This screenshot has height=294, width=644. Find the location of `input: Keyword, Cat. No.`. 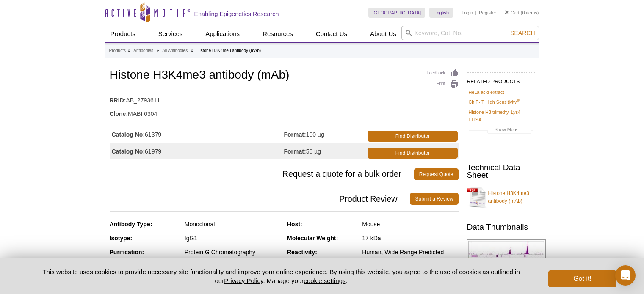

input: Keyword, Cat. No. is located at coordinates (470, 33).